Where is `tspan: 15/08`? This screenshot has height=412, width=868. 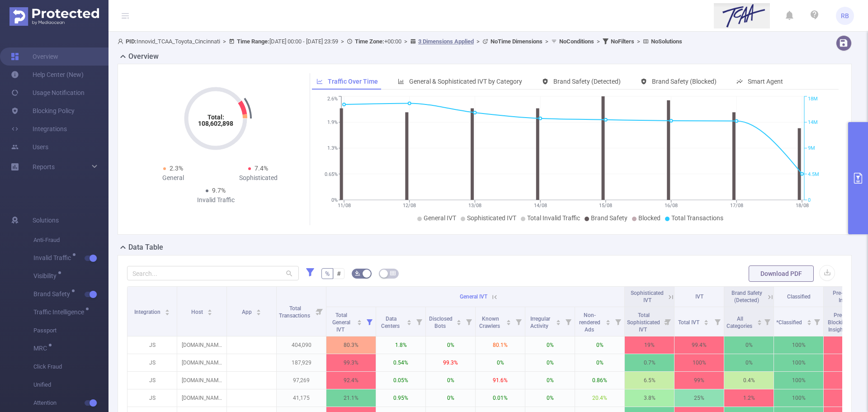
tspan: 15/08 is located at coordinates (605, 205).